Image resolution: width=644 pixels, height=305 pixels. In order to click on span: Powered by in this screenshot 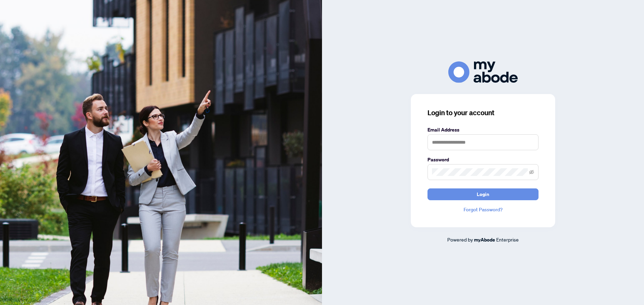, I will do `click(460, 239)`.